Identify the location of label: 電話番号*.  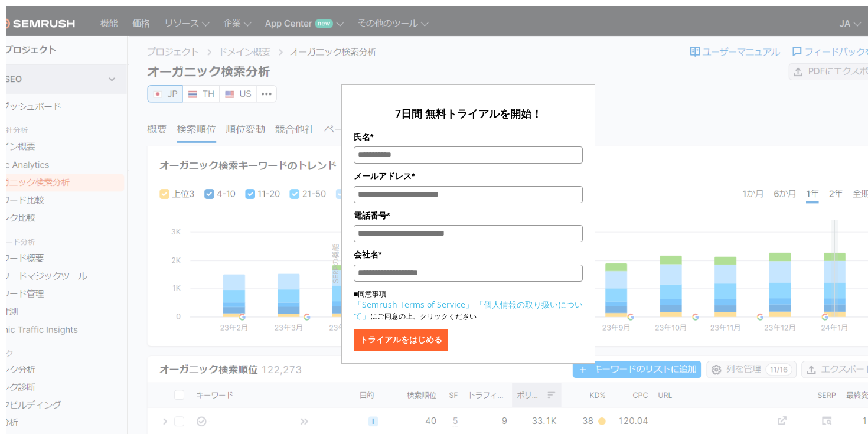
(468, 215).